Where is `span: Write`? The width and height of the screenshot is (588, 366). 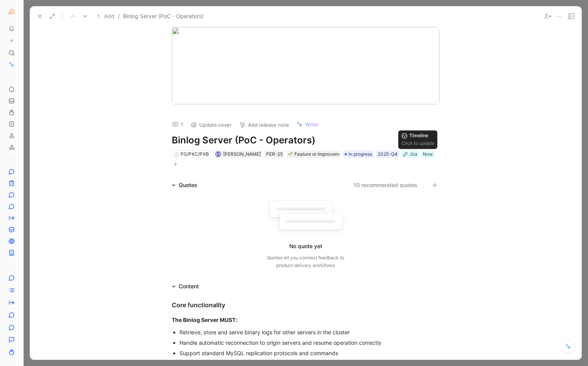 span: Write is located at coordinates (312, 125).